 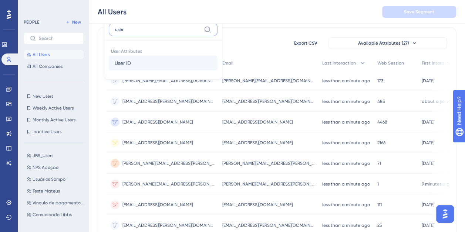 I want to click on span: Vínculo de pagamentos aos fornecedores (4 contas -admin), so click(x=59, y=203).